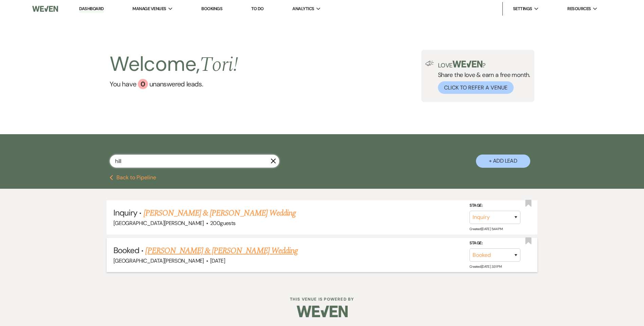 This screenshot has height=326, width=644. Describe the element at coordinates (149, 9) in the screenshot. I see `span: Manage Venues` at that location.